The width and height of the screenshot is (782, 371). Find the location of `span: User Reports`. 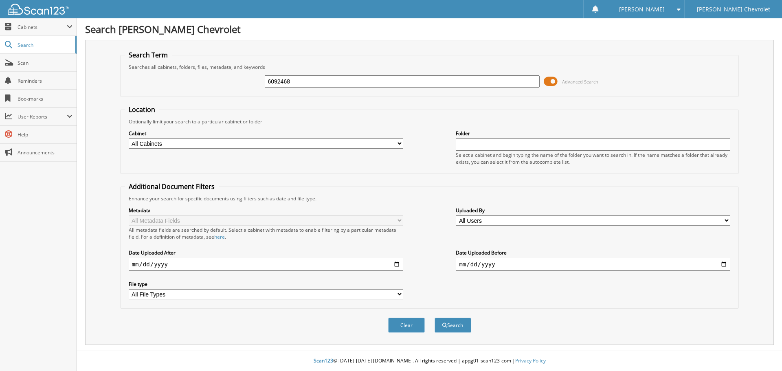

span: User Reports is located at coordinates (42, 116).